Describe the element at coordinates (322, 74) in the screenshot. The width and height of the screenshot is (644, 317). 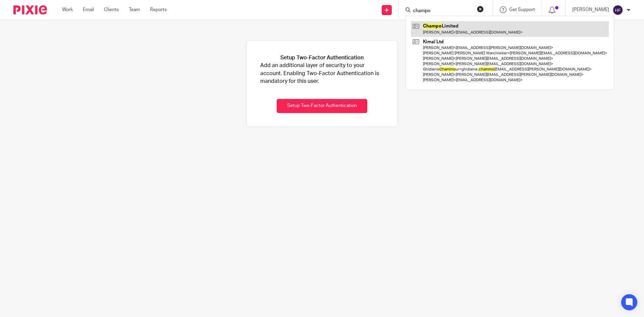
I see `p: Add an additional layer of security to your account. Enabling Two-Factor Authentication is mandat...` at that location.